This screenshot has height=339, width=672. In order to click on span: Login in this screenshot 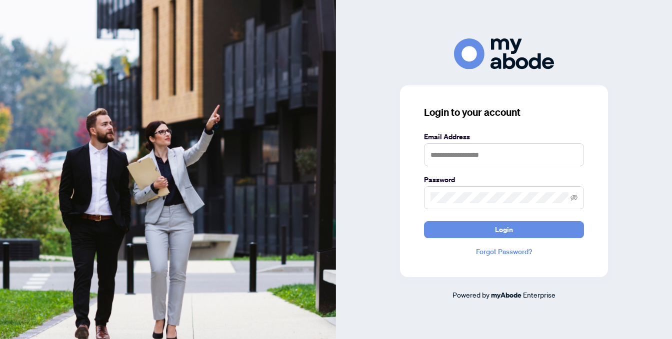, I will do `click(504, 230)`.